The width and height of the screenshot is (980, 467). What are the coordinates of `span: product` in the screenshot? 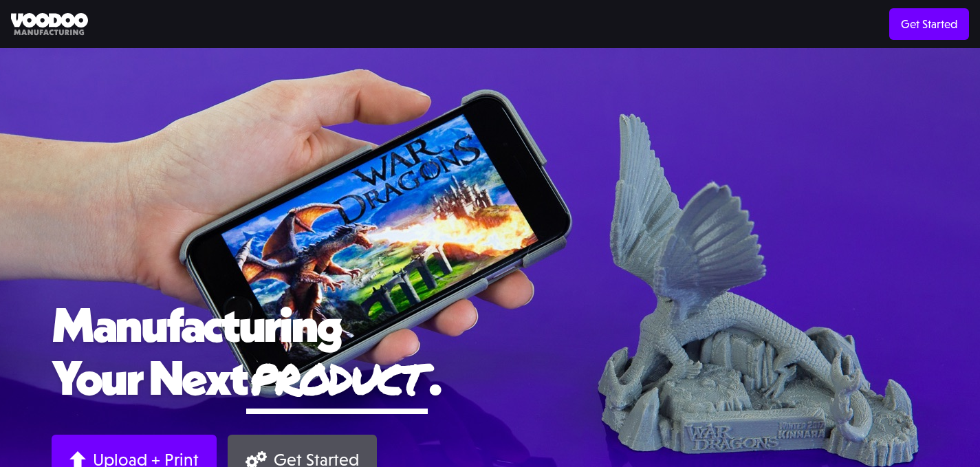 It's located at (337, 378).